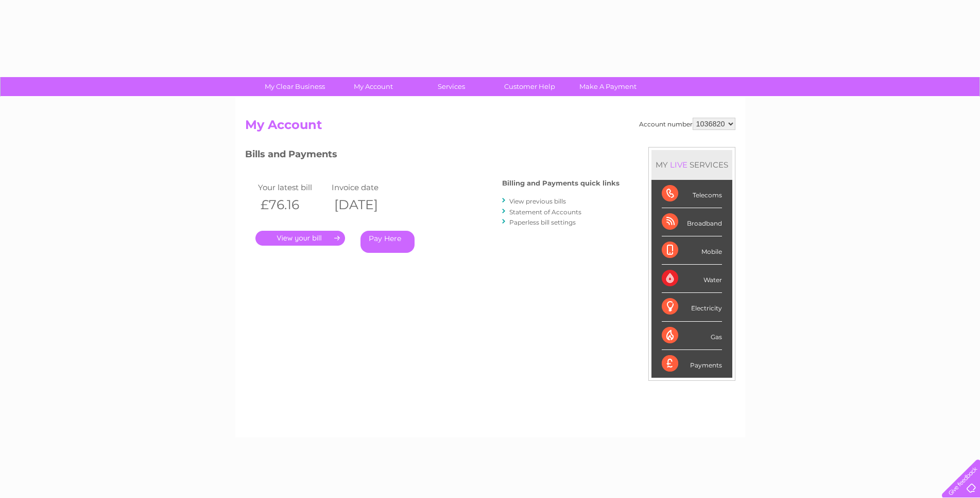  Describe the element at coordinates (490, 127) in the screenshot. I see `h2: My Account` at that location.